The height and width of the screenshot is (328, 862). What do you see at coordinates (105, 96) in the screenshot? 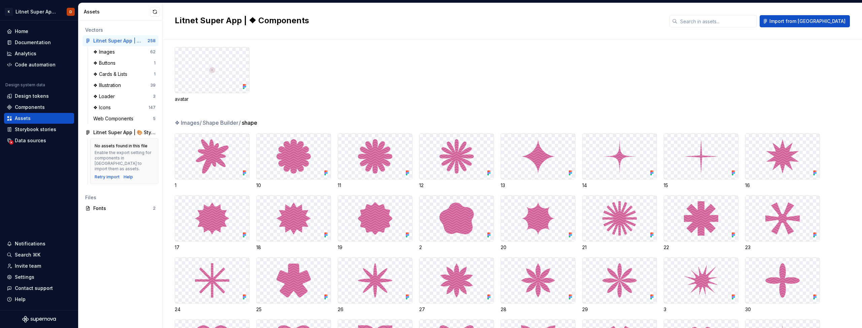
I see `div: ❖ Loader` at bounding box center [105, 96].